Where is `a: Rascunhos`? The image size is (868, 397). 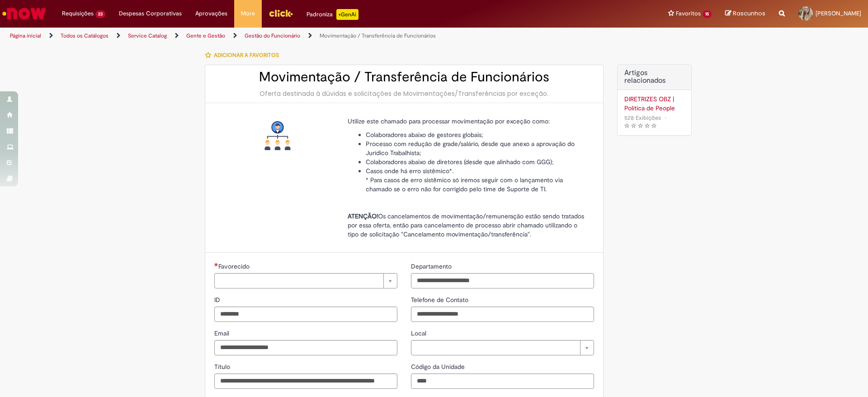 a: Rascunhos is located at coordinates (745, 14).